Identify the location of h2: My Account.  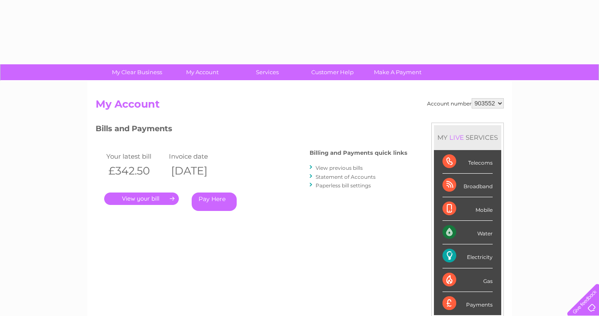
(300, 106).